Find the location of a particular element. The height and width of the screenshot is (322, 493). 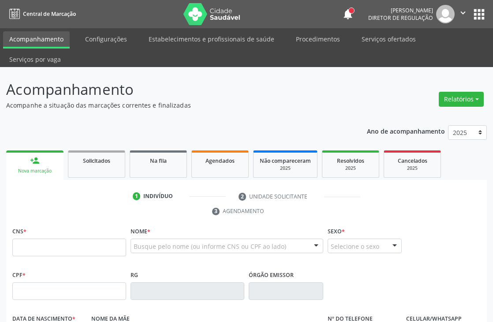

div: person_add is located at coordinates (35, 160).